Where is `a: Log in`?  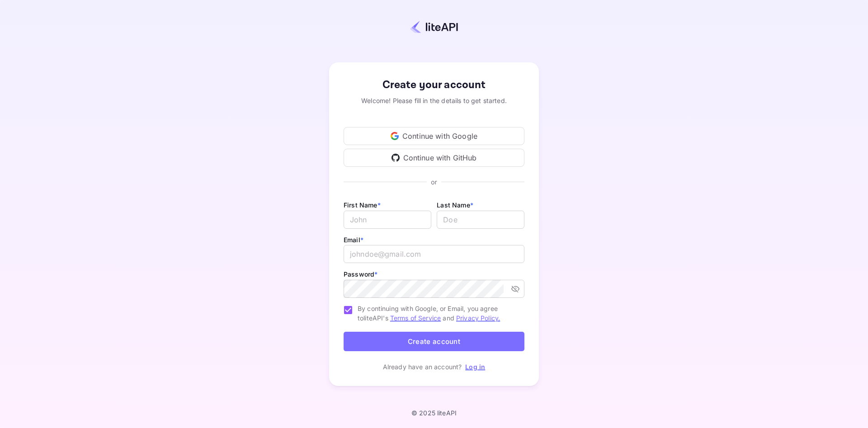
a: Log in is located at coordinates (475, 367).